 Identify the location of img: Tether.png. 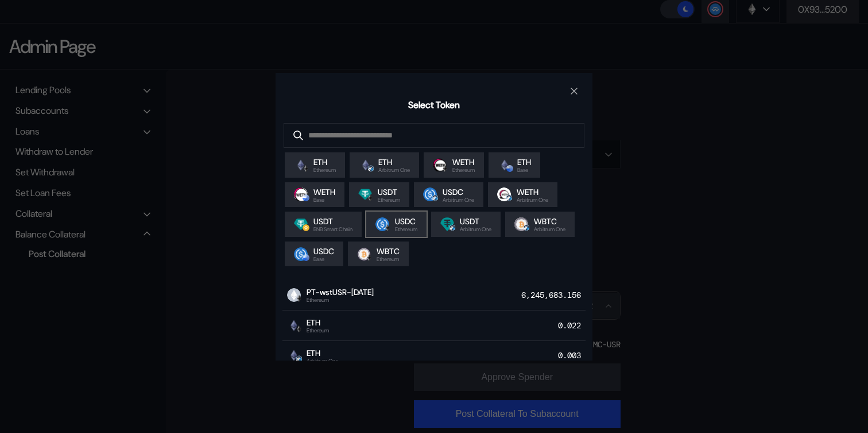
(365, 194).